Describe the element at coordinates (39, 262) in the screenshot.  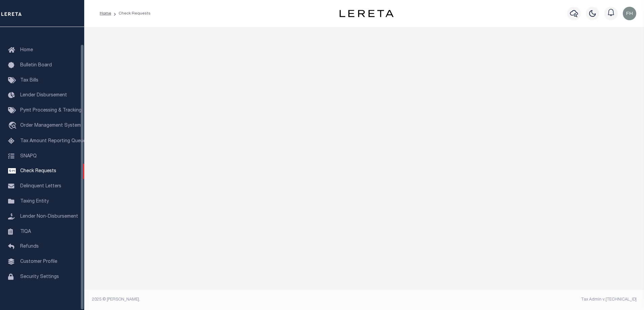
I see `span: Customer Profile` at that location.